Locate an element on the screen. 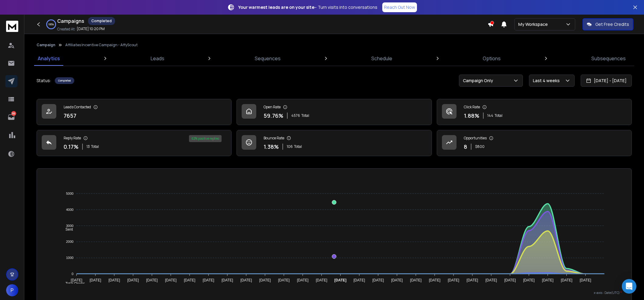 This screenshot has height=300, width=644. strong: Your warmest leads are on your site is located at coordinates (276, 7).